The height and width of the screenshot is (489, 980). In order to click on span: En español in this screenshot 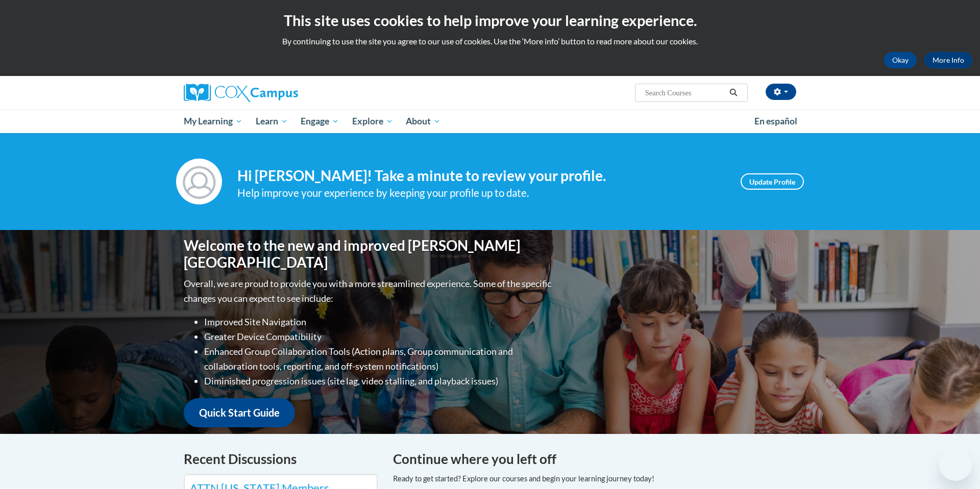, I will do `click(776, 121)`.